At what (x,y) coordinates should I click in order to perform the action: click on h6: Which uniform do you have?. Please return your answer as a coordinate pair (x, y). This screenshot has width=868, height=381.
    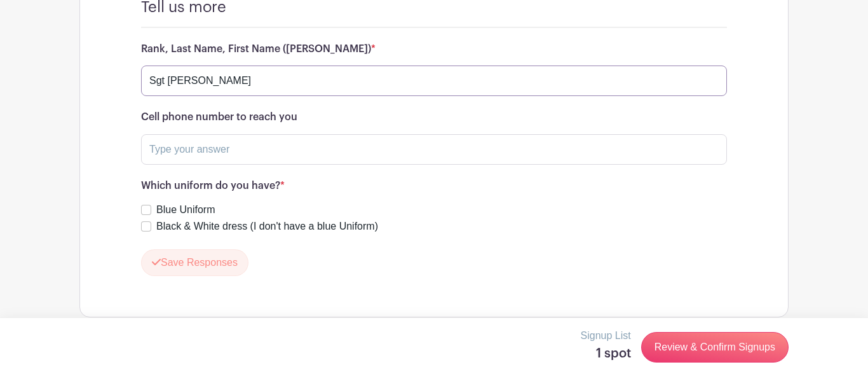
    Looking at the image, I should click on (434, 186).